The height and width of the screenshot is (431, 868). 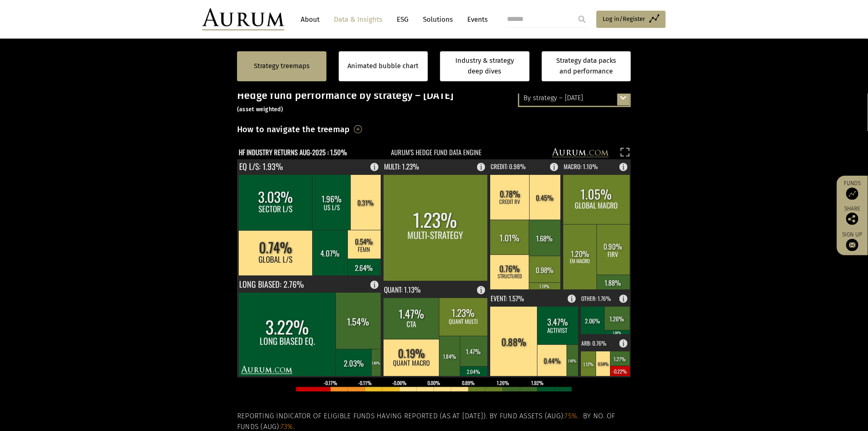 I want to click on span: Log in/Register, so click(x=624, y=19).